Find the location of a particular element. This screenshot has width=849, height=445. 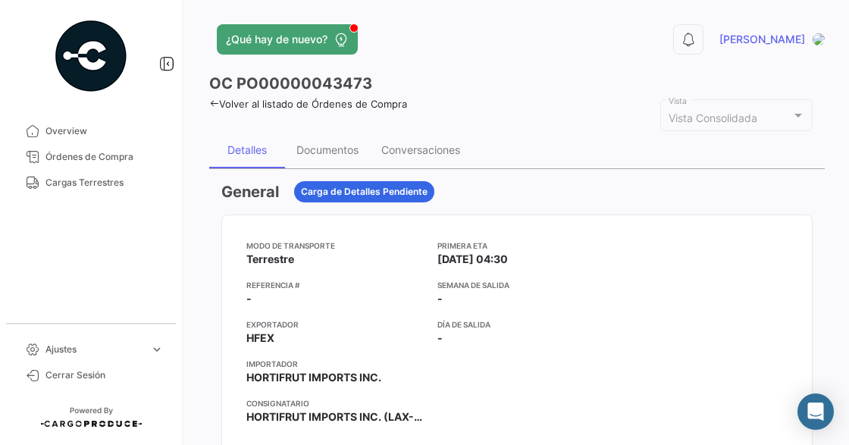

div: Detalles is located at coordinates (247, 149).